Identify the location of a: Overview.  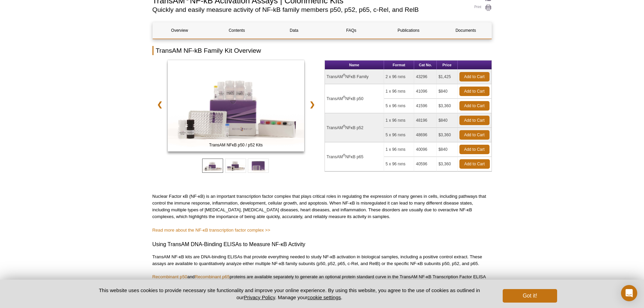
(179, 30).